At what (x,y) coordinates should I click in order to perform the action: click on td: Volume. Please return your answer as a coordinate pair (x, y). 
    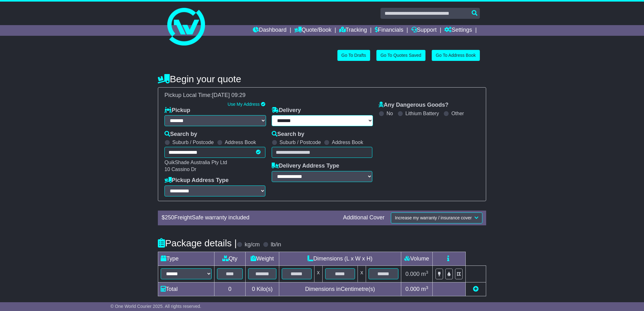
    Looking at the image, I should click on (416, 259).